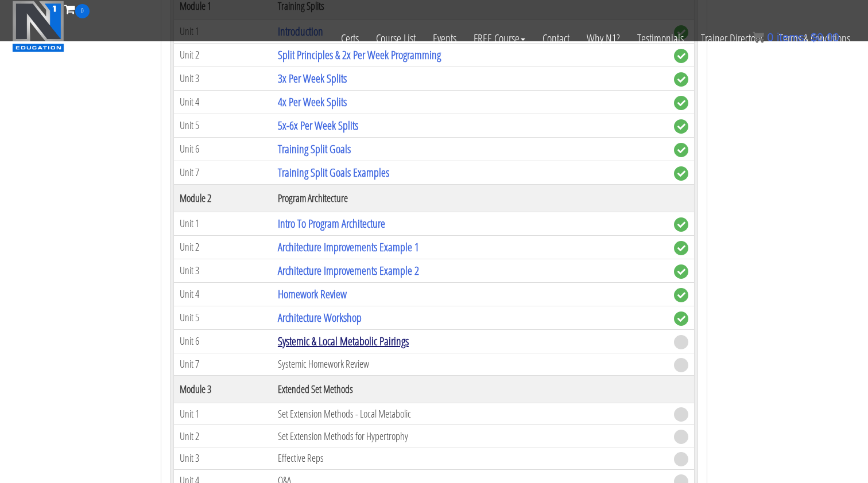 This screenshot has width=868, height=483. Describe the element at coordinates (556, 38) in the screenshot. I see `a: Contact` at that location.